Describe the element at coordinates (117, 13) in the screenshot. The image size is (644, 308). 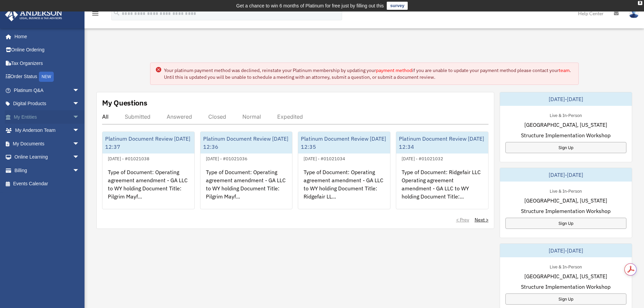
I see `i: search` at that location.